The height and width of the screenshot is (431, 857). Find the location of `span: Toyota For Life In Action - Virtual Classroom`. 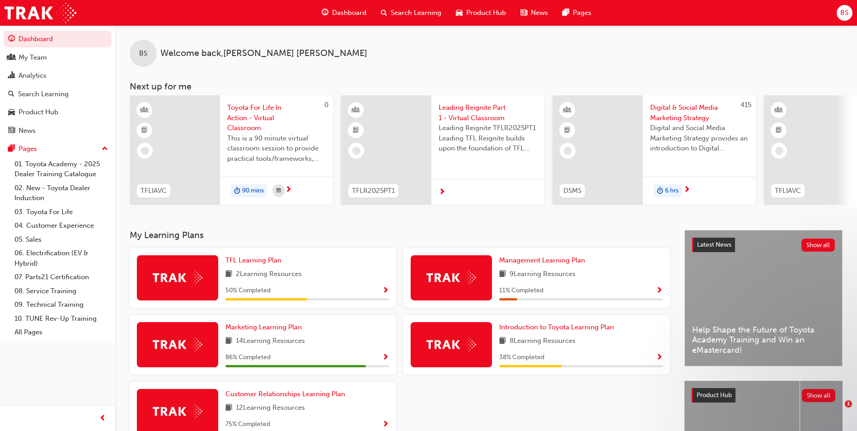

span: Toyota For Life In Action - Virtual Classroom is located at coordinates (277, 118).